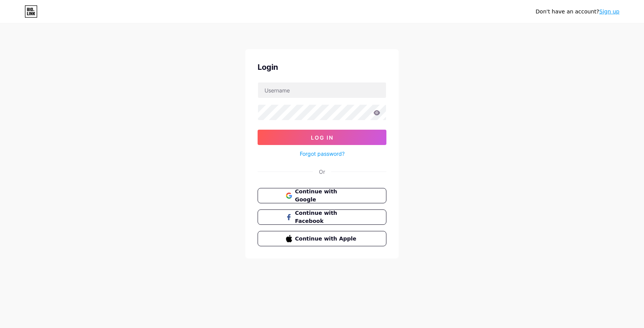  Describe the element at coordinates (322, 153) in the screenshot. I see `a: Forgot password?` at that location.